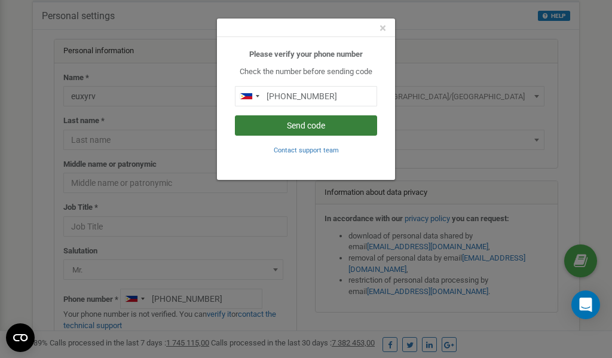 Image resolution: width=612 pixels, height=358 pixels. What do you see at coordinates (306, 126) in the screenshot?
I see `button: Send code` at bounding box center [306, 126].